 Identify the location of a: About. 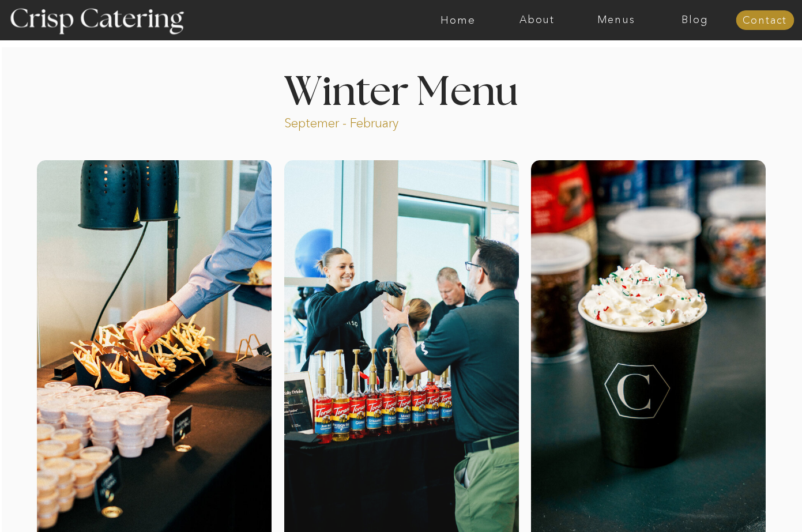
(537, 20).